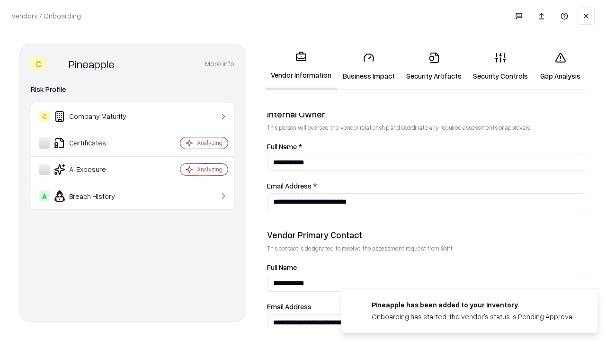 The image size is (606, 341). I want to click on img: pineappleenergy.com, so click(358, 305).